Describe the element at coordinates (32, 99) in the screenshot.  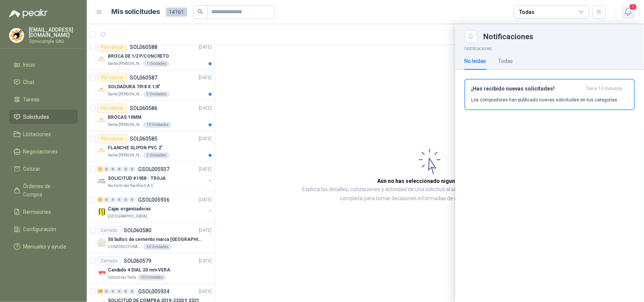
I see `span: Tareas` at that location.